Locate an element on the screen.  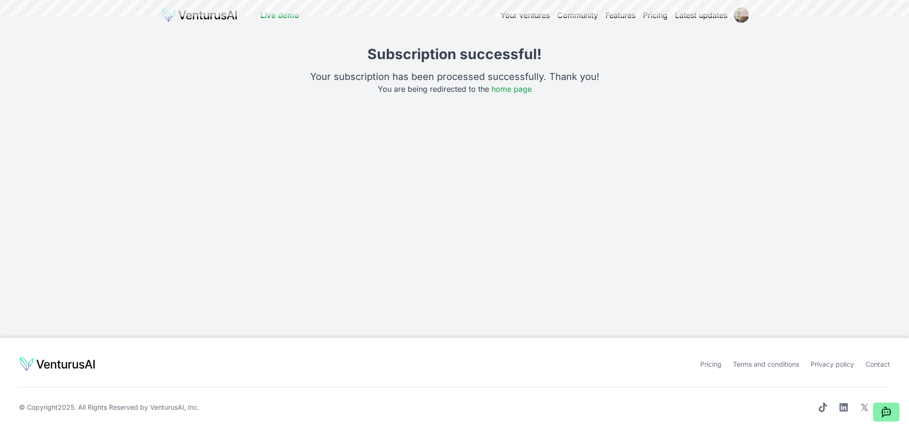
a: home page is located at coordinates (511, 89).